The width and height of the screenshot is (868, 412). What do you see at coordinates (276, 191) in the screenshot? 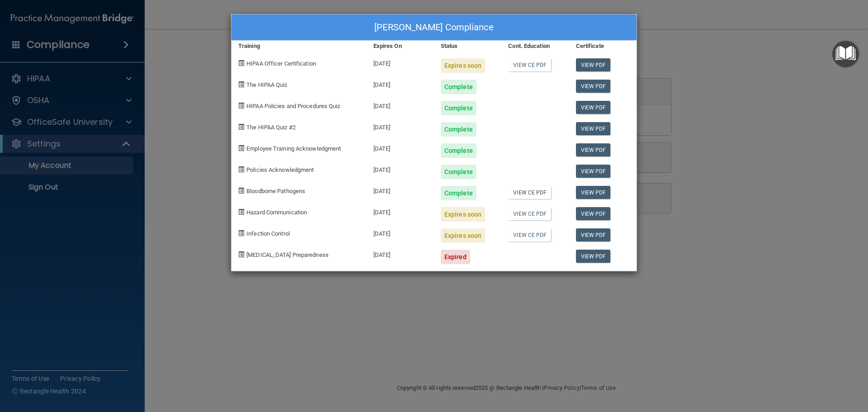
I see `span: Bloodborne Pathogens` at bounding box center [276, 191].